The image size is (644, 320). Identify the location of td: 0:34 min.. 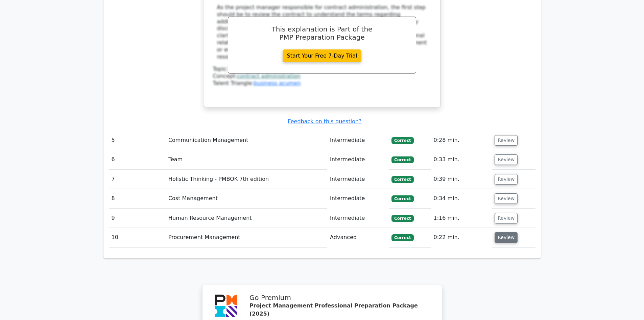
(461, 198).